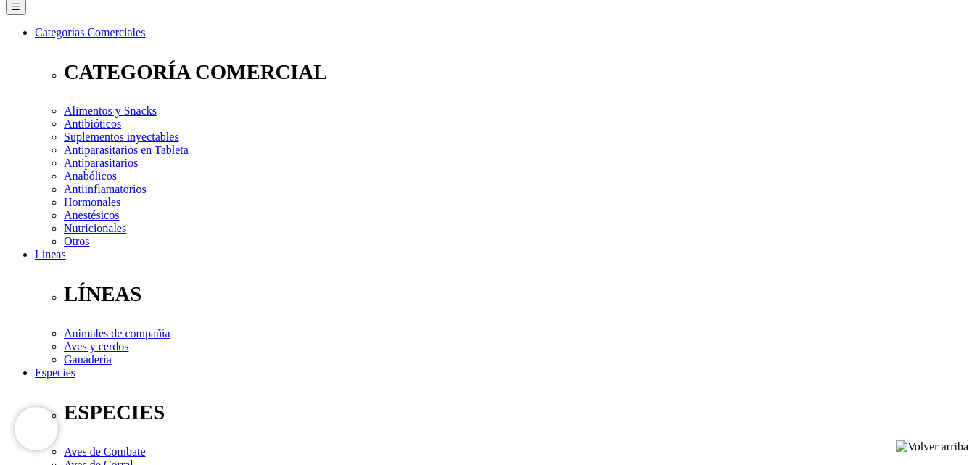 The width and height of the screenshot is (980, 465). Describe the element at coordinates (92, 123) in the screenshot. I see `a: Antibióticos` at that location.